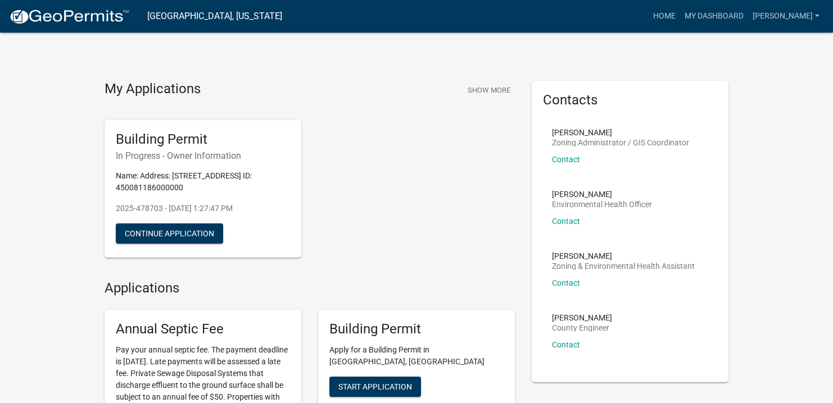 The height and width of the screenshot is (403, 833). I want to click on p: Zoning Administrator / GIS Coordinator, so click(620, 143).